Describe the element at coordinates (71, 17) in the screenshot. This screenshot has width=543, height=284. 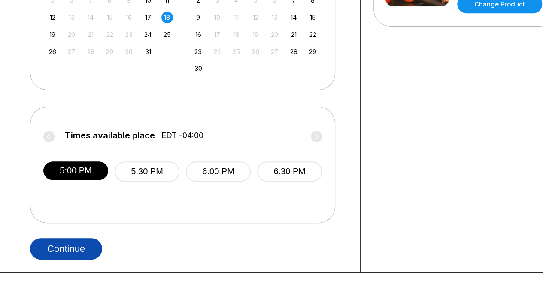
I see `div: Not available Monday, October 13th, 2025` at that location.